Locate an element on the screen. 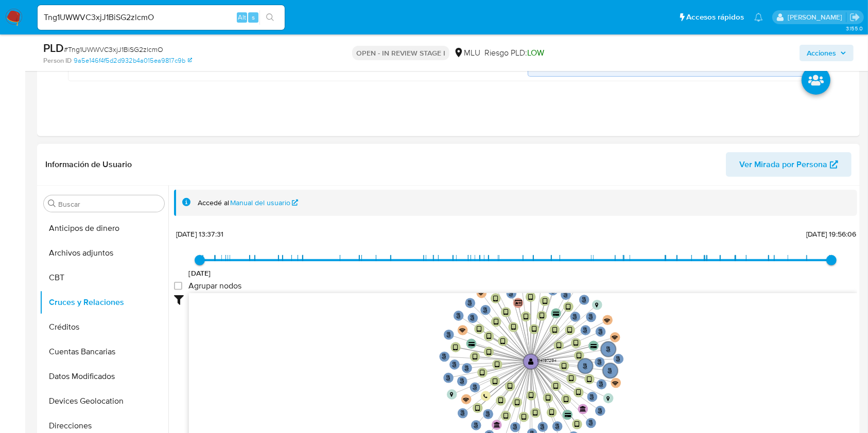 The image size is (868, 433). input: Buscar usuario o caso... is located at coordinates (162, 17).